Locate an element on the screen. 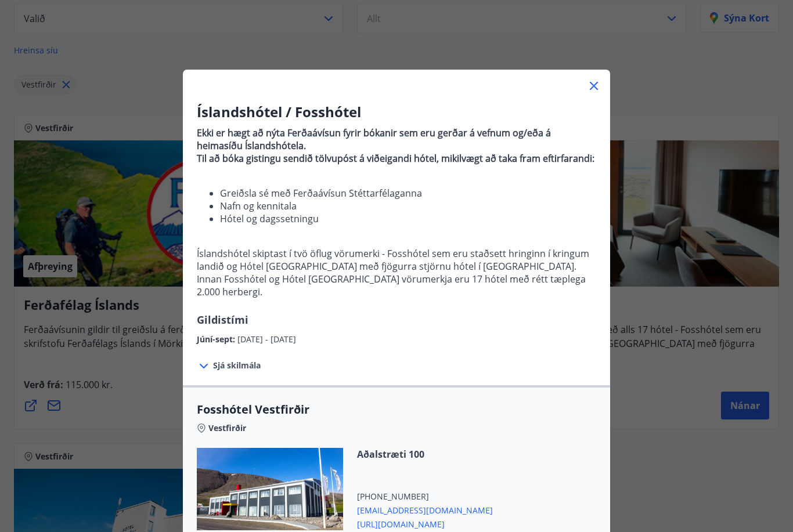 The image size is (793, 532). strong: Ekki er hægt að nýta Ferðaávísun fyrir bókanir sem eru gerðar á vefnum og/eða á heimasíðu Íslands... is located at coordinates (374, 139).